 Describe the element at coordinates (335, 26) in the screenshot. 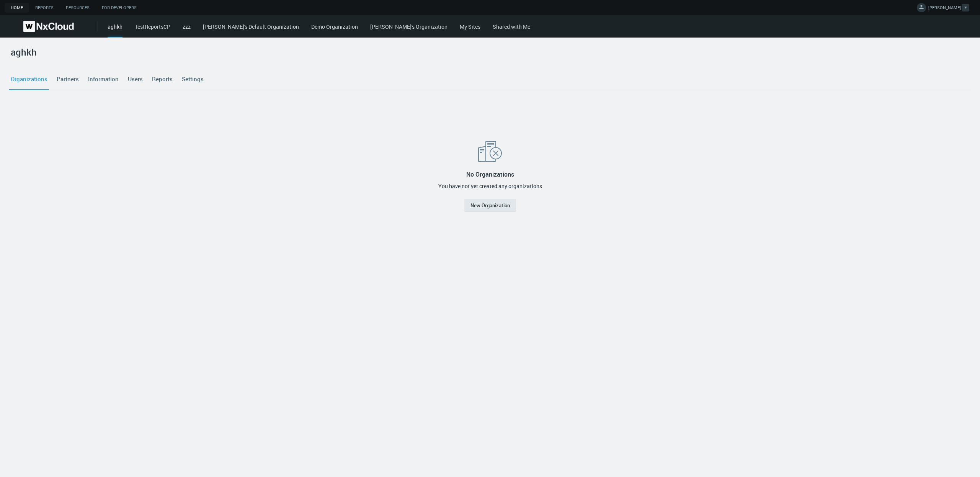

I see `a: Demo Organization` at that location.